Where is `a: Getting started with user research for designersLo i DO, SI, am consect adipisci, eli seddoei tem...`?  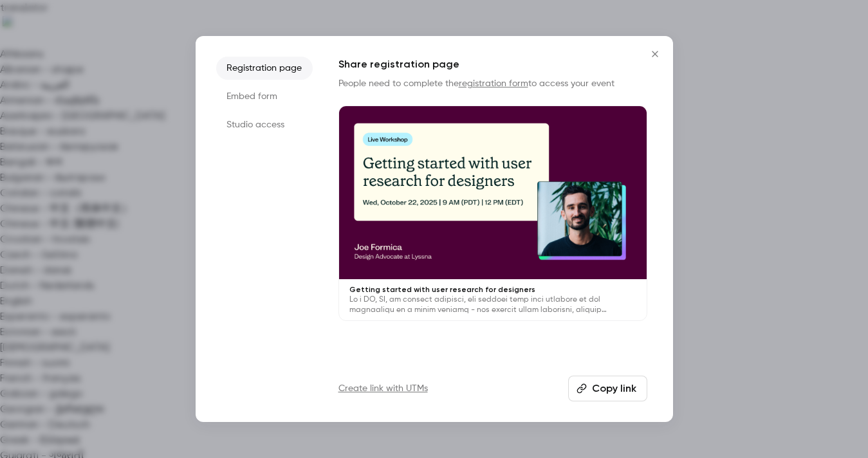
a: Getting started with user research for designersLo i DO, SI, am consect adipisci, eli seddoei tem... is located at coordinates (493, 213).